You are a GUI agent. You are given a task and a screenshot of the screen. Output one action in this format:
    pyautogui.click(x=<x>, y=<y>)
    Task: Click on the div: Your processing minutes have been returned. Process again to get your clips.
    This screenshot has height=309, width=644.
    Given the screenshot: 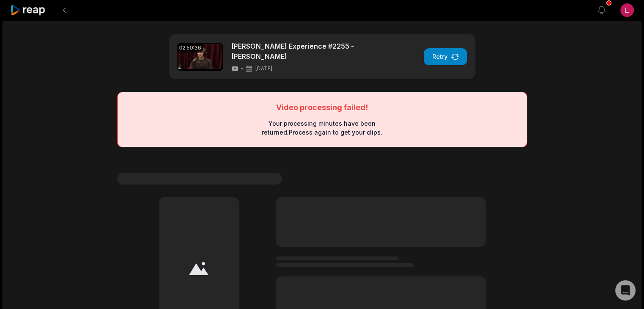 What is the action you would take?
    pyautogui.click(x=322, y=128)
    